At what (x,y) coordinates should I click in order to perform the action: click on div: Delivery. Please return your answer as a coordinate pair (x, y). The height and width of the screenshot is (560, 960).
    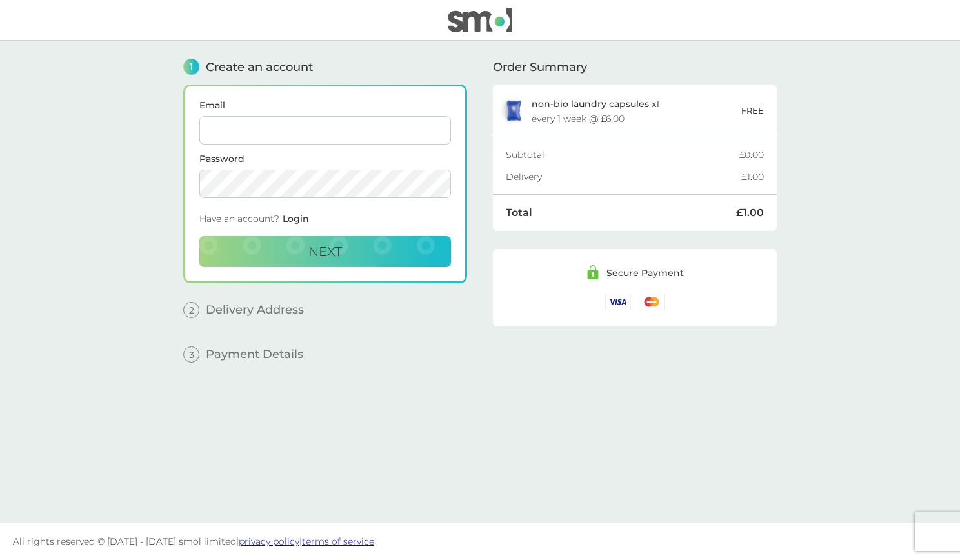
    Looking at the image, I should click on (623, 177).